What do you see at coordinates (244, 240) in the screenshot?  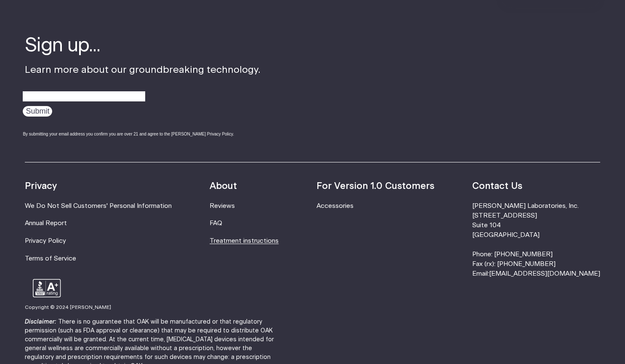 I see `a: Treatment instructions` at bounding box center [244, 240].